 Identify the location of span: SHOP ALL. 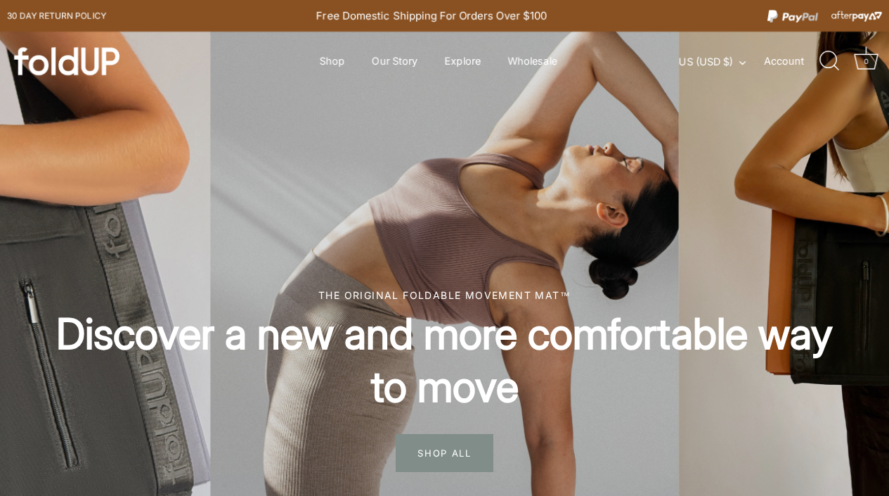
(444, 453).